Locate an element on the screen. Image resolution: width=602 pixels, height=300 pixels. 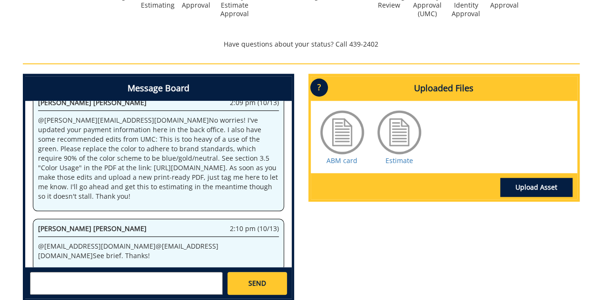
textarea: messageToSend is located at coordinates (126, 283).